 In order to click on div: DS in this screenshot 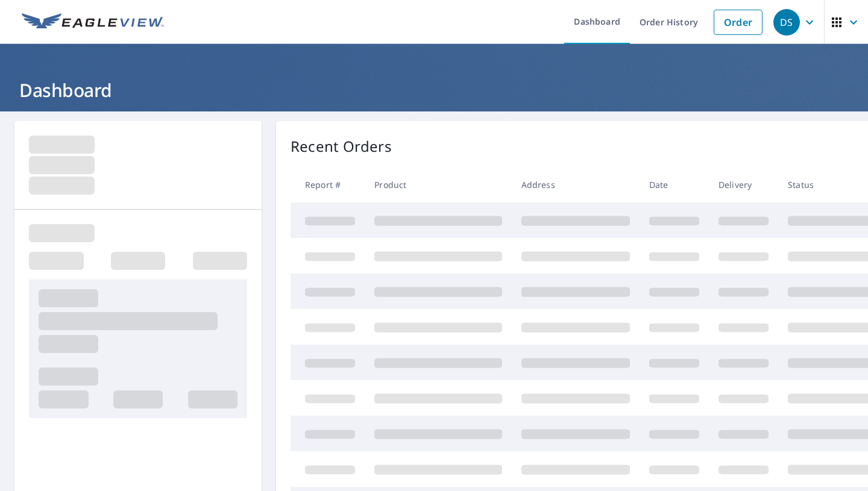, I will do `click(787, 22)`.